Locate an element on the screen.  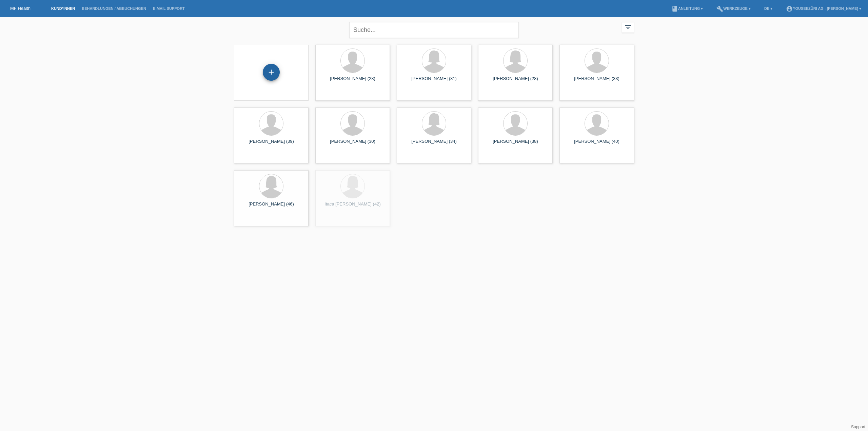
a: bookAnleitung ▾ is located at coordinates (687, 8).